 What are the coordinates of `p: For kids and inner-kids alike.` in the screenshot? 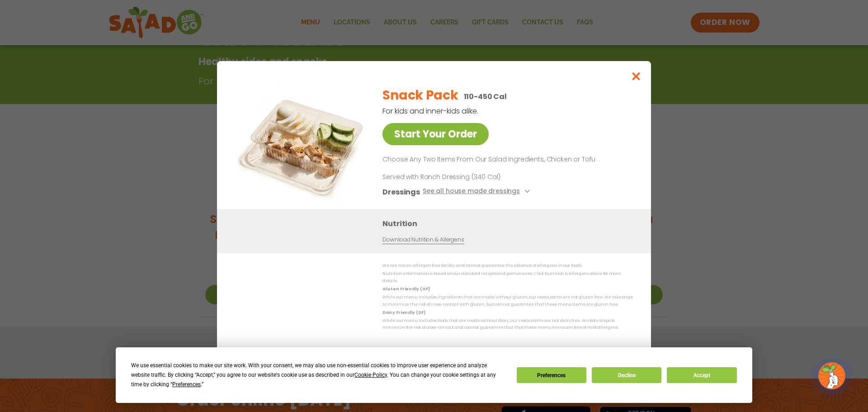 It's located at (484, 111).